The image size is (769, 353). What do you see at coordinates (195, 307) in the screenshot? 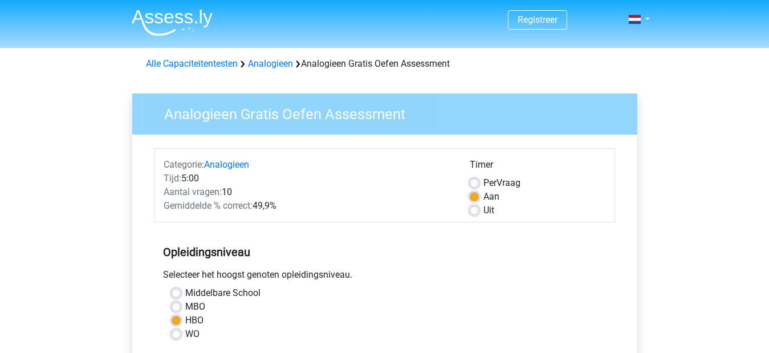
I see `label: MBO` at bounding box center [195, 307].